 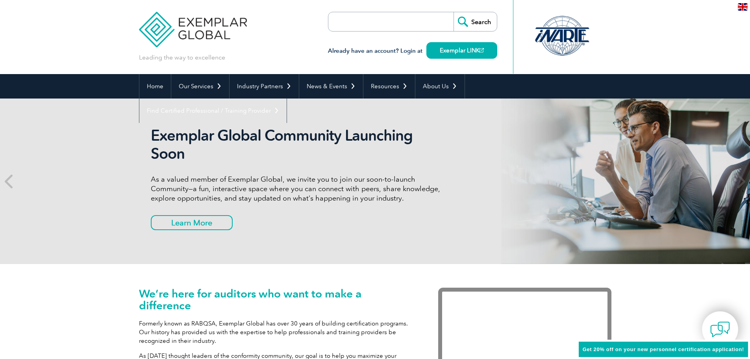 I want to click on img: open_square.png, so click(x=481, y=50).